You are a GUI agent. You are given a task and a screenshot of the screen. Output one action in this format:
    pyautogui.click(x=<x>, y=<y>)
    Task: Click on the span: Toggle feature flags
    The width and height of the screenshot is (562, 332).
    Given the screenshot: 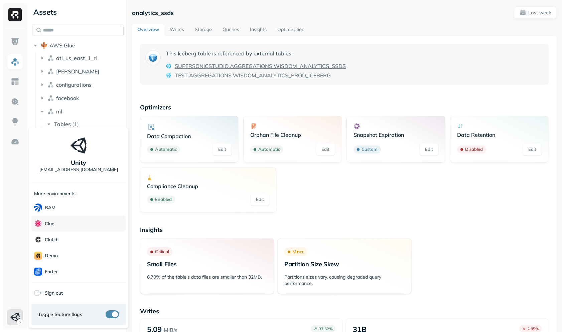 What is the action you would take?
    pyautogui.click(x=60, y=315)
    